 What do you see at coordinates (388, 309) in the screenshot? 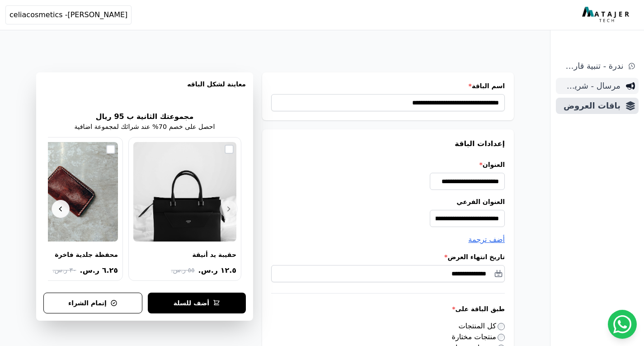
I see `label: طبق الباقة على` at bounding box center [388, 309].